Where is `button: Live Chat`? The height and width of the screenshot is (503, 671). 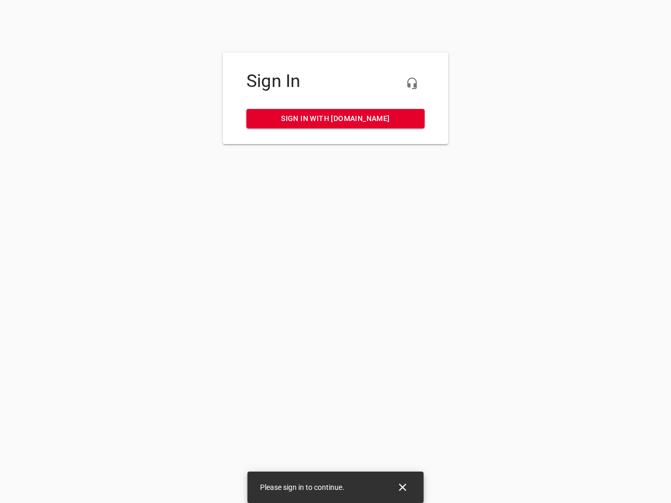 button: Live Chat is located at coordinates (412, 83).